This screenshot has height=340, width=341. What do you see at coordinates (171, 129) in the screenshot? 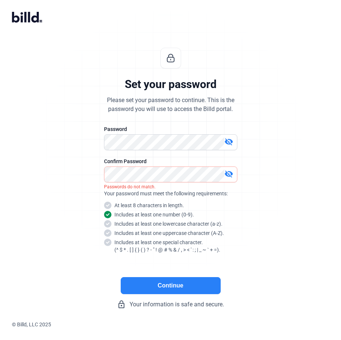
I see `div: Password` at bounding box center [171, 129].